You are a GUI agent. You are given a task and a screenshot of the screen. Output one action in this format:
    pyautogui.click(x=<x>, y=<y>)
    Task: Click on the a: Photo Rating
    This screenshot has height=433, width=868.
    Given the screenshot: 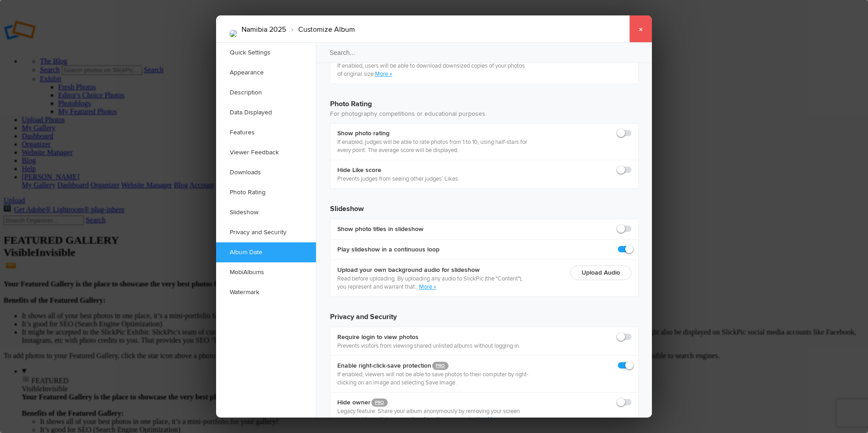 What is the action you would take?
    pyautogui.click(x=266, y=192)
    